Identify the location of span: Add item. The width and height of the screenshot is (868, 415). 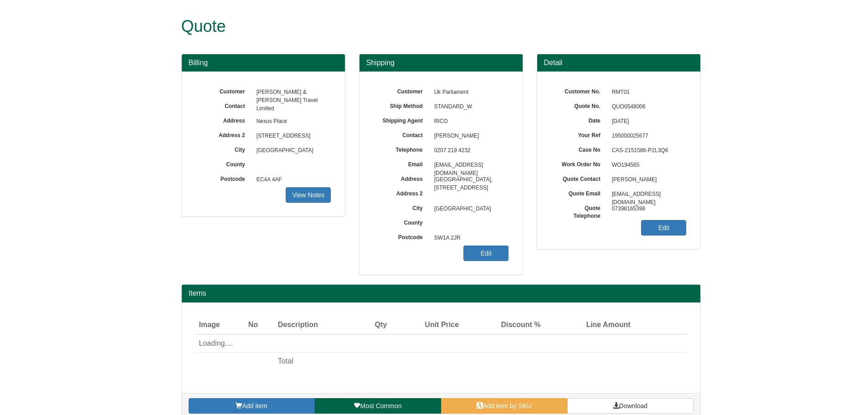
(254, 406).